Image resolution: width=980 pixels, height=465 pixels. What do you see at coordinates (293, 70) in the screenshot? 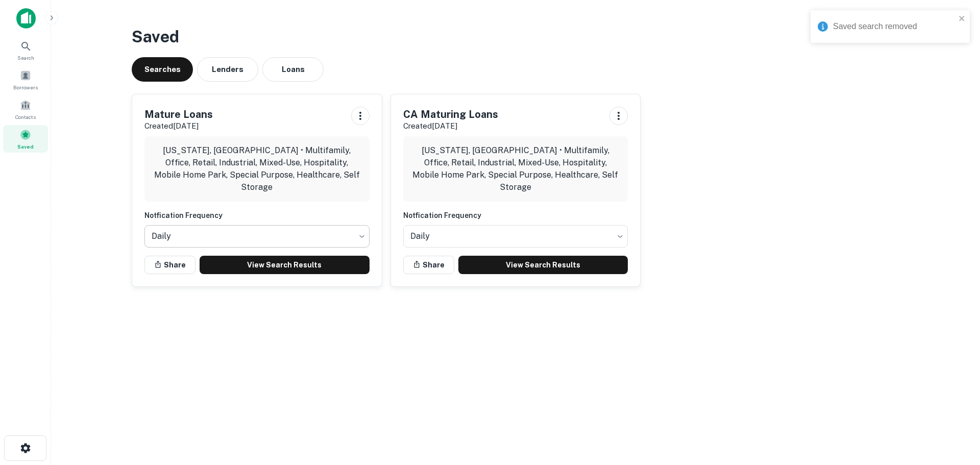
I see `button: Loans` at bounding box center [293, 70].